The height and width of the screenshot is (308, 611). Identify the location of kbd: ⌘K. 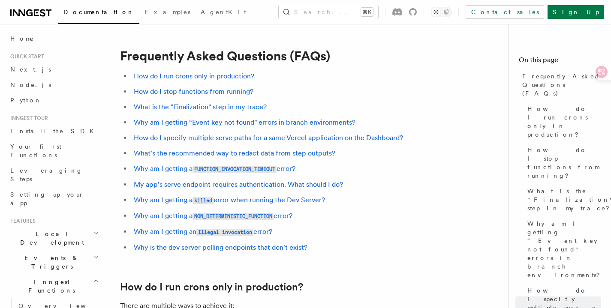
(367, 12).